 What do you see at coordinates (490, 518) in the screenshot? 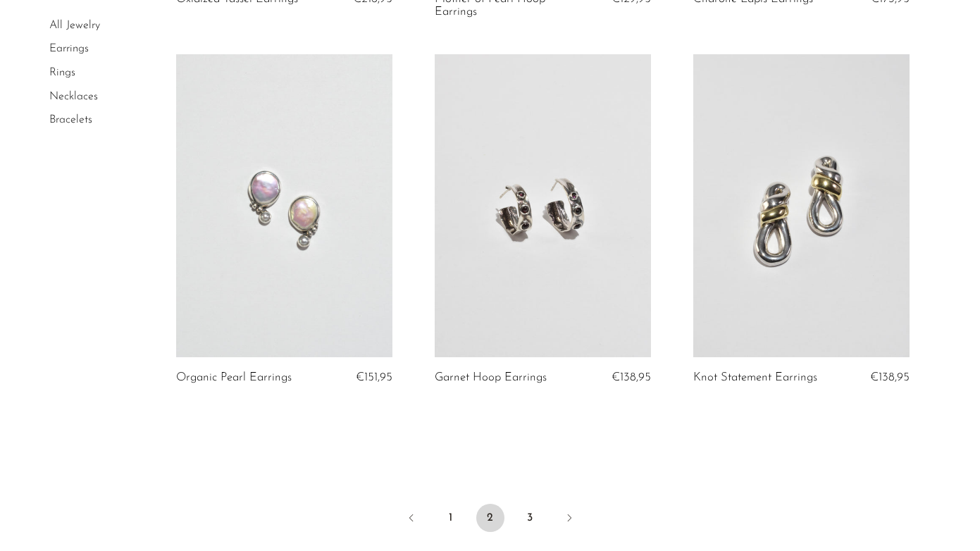
I see `span: 2` at bounding box center [490, 518].